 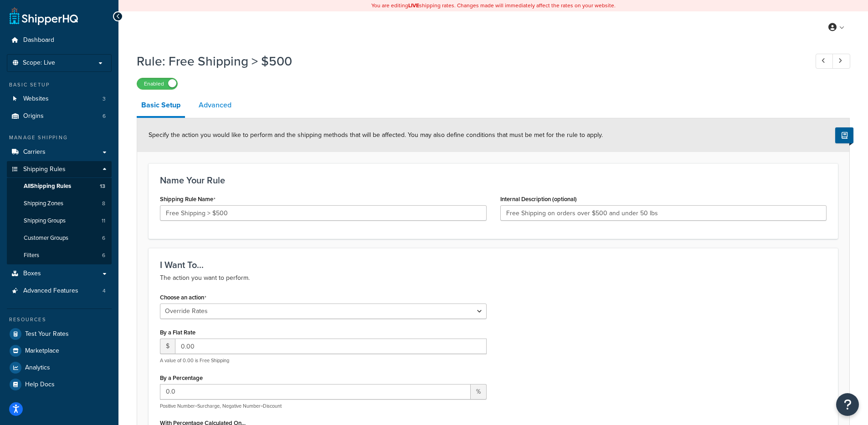 I want to click on span: 11, so click(x=104, y=221).